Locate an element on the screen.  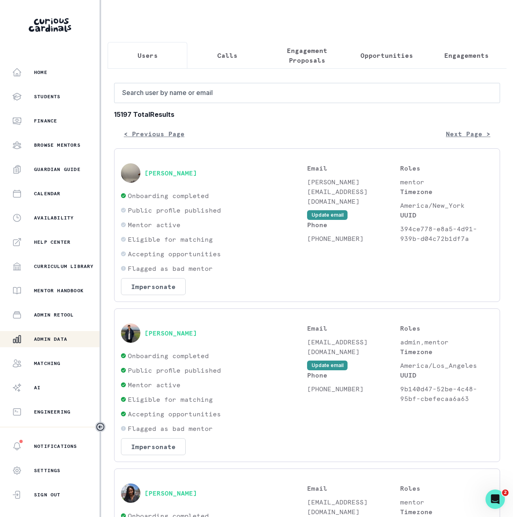
p: Guardian Guide is located at coordinates (57, 170).